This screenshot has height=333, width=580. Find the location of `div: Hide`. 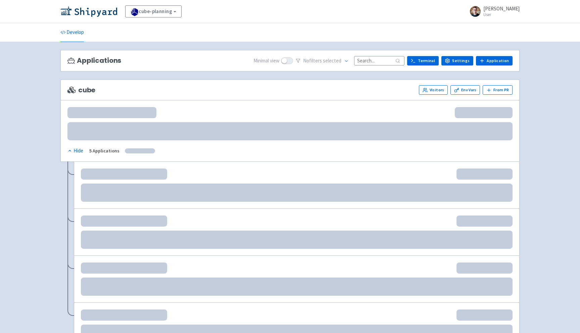

div: Hide is located at coordinates (75, 151).